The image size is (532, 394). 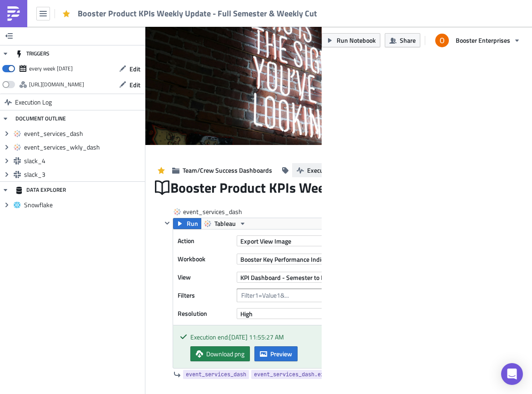 I want to click on label: Filters, so click(x=205, y=296).